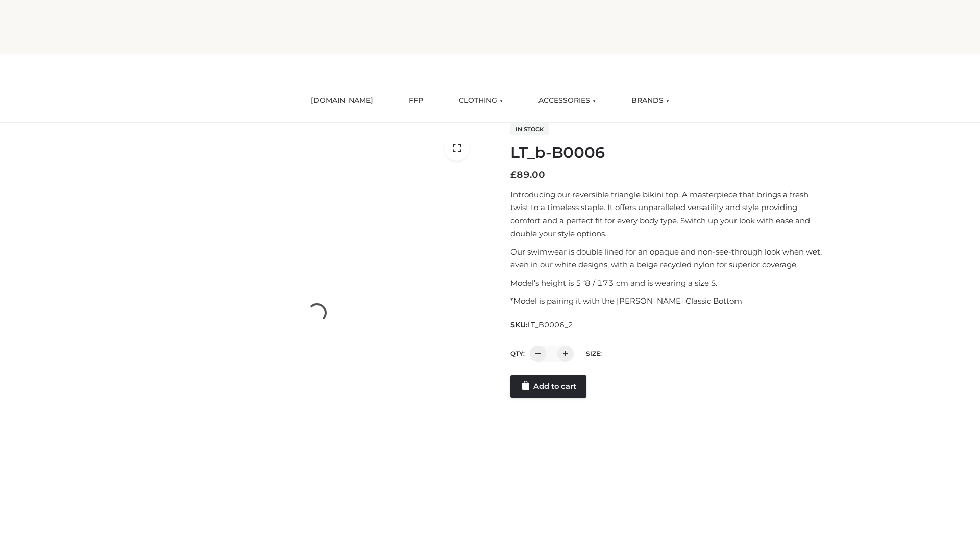  I want to click on a: ACCESSORIES, so click(567, 100).